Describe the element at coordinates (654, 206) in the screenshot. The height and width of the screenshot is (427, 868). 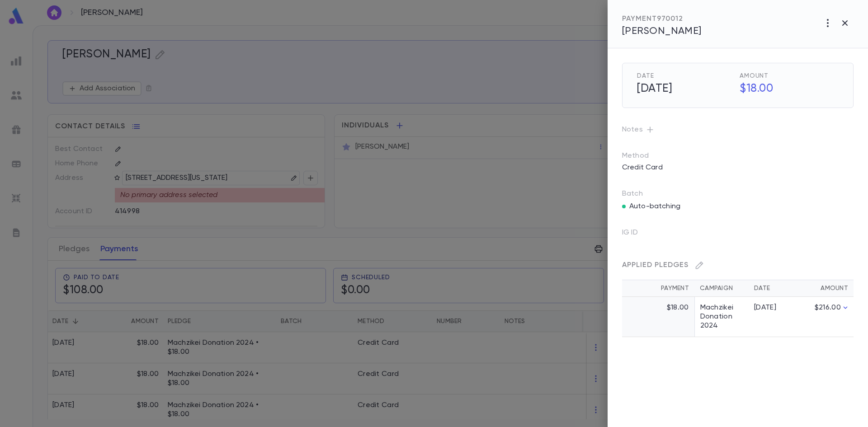
I see `p: Auto-batching` at that location.